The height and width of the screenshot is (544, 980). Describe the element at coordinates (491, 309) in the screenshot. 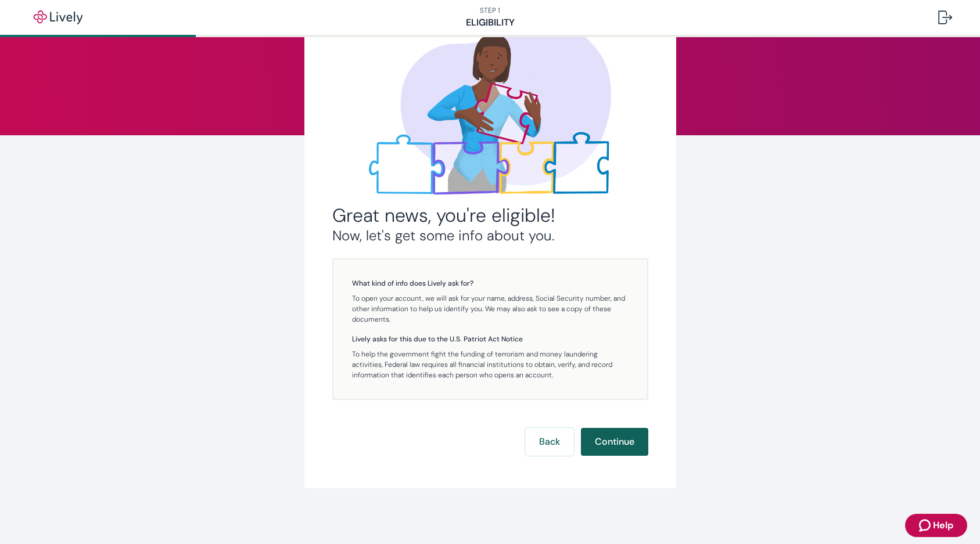

I see `p: To open your account, we will ask for your name, address, Social Security number, and other infor...` at that location.